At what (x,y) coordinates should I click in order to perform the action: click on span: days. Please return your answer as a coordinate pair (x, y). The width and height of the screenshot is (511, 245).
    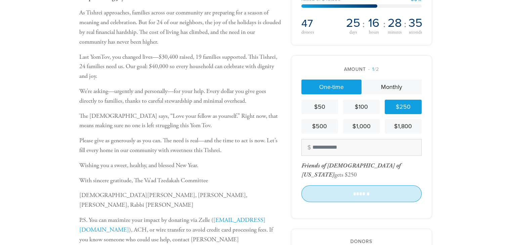
    Looking at the image, I should click on (353, 33).